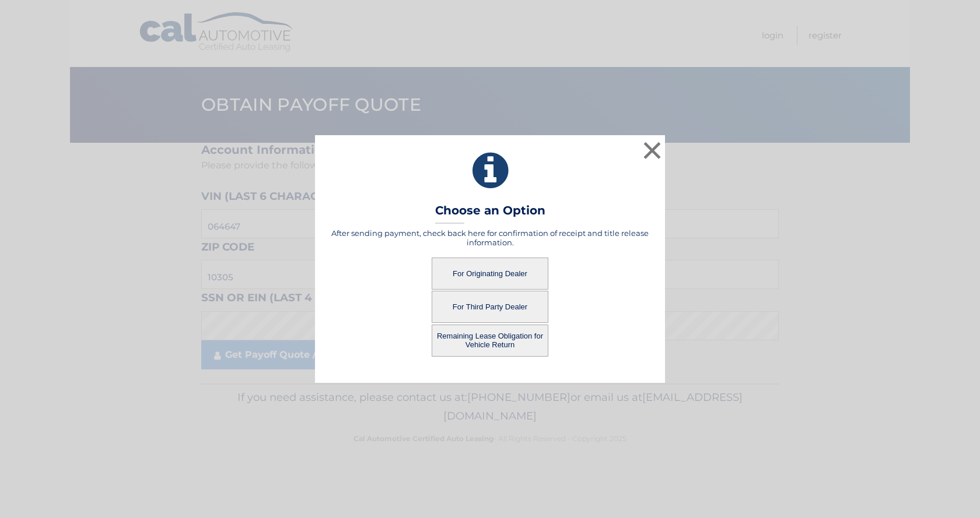 This screenshot has height=518, width=980. I want to click on button: Remaining Lease Obligation for Vehicle Return, so click(490, 341).